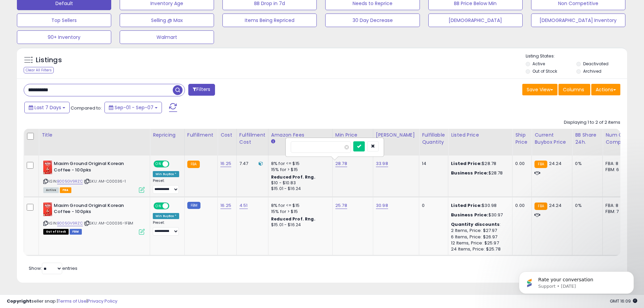 The height and width of the screenshot is (308, 644). I want to click on h5: Listings, so click(49, 60).